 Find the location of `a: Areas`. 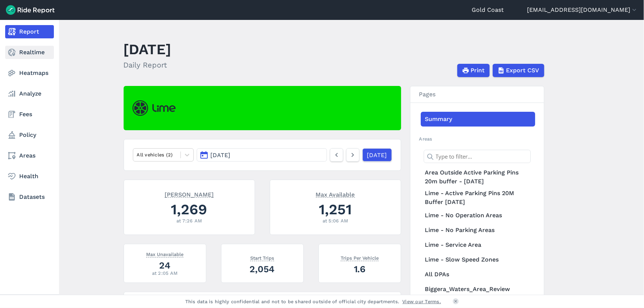

a: Areas is located at coordinates (29, 156).